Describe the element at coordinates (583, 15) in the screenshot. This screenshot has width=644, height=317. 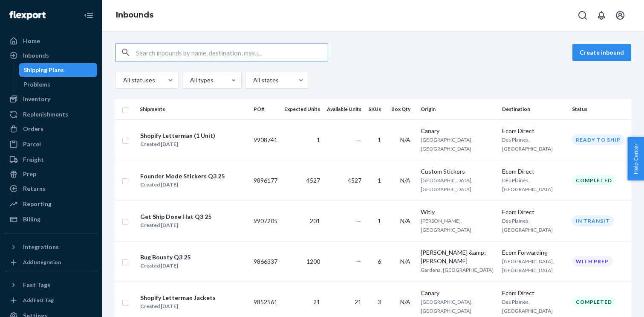
I see `button: Open Search Box` at that location.